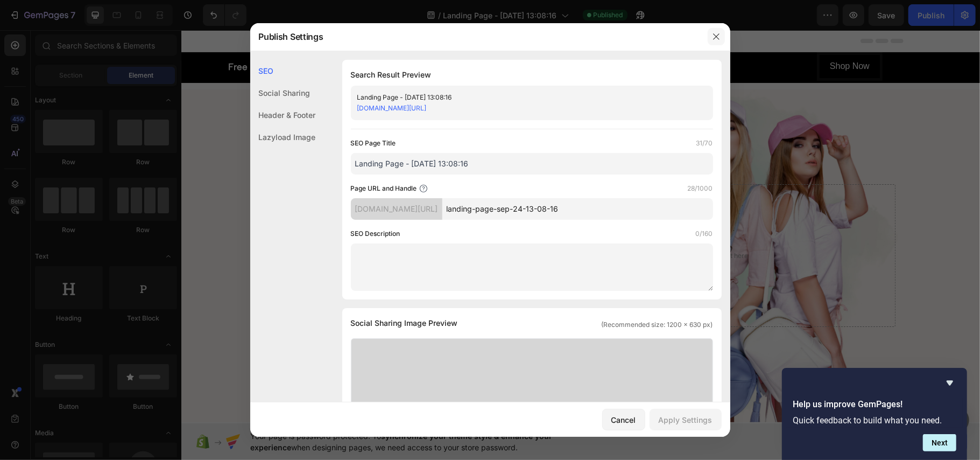  I want to click on span: Social Sharing Image Preview, so click(405, 323).